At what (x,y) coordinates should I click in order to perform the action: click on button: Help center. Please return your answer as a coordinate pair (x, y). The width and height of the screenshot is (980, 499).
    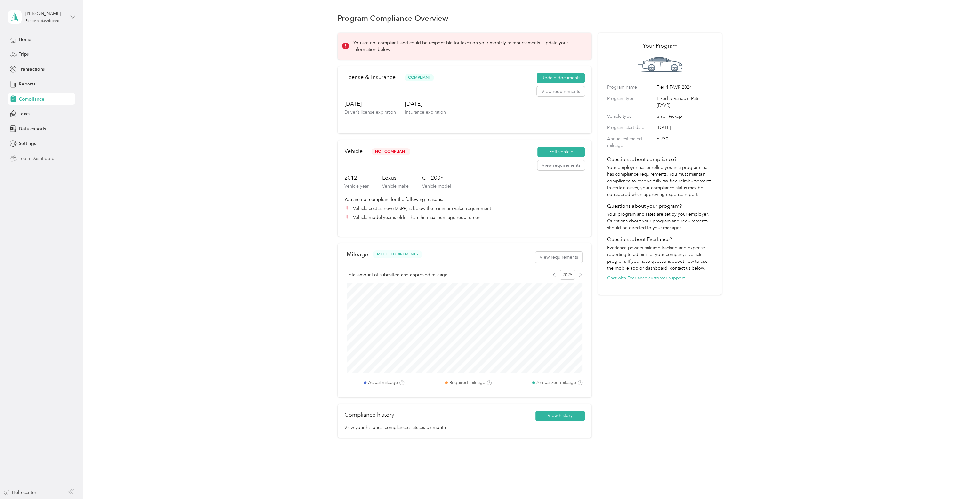
    Looking at the image, I should click on (20, 492).